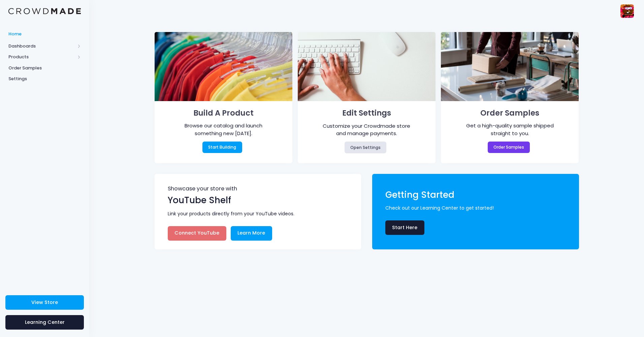 This screenshot has width=644, height=337. I want to click on img: User, so click(627, 11).